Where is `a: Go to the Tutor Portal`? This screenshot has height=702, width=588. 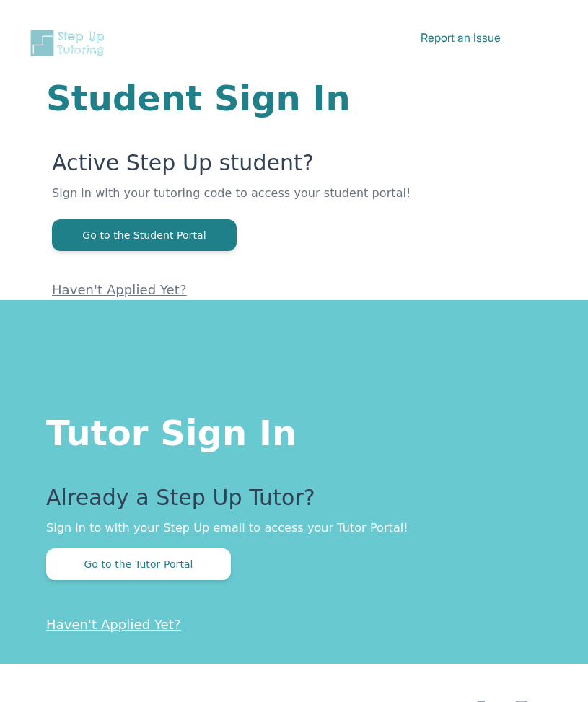
a: Go to the Tutor Portal is located at coordinates (139, 564).